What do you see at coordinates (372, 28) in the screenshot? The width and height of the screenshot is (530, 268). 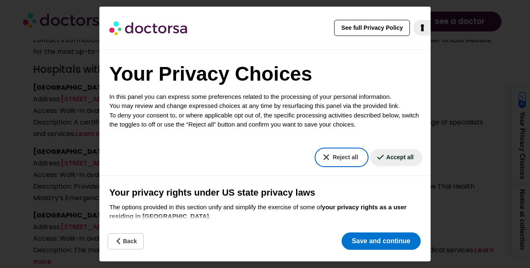 I see `span: See full Privacy Policy` at bounding box center [372, 28].